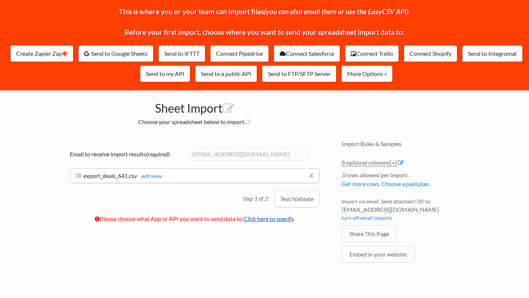  I want to click on a: 8 optional columns[+], so click(369, 163).